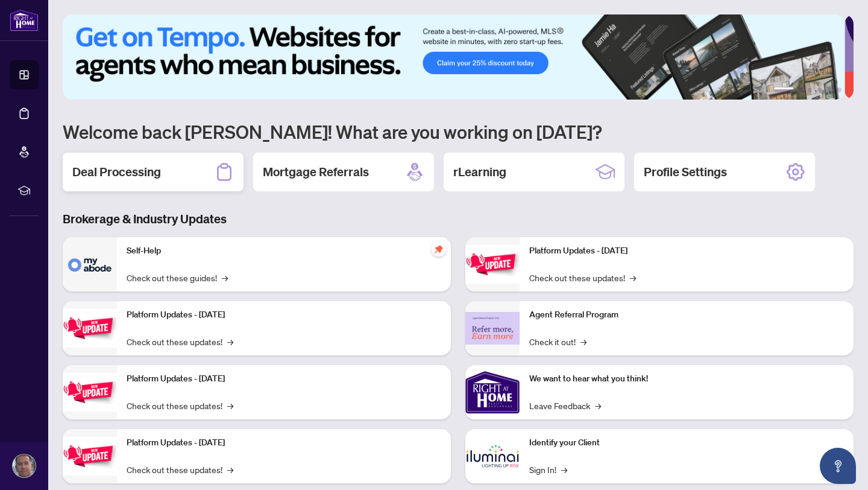  I want to click on h3: Brokerage & Industry Updates, so click(458, 219).